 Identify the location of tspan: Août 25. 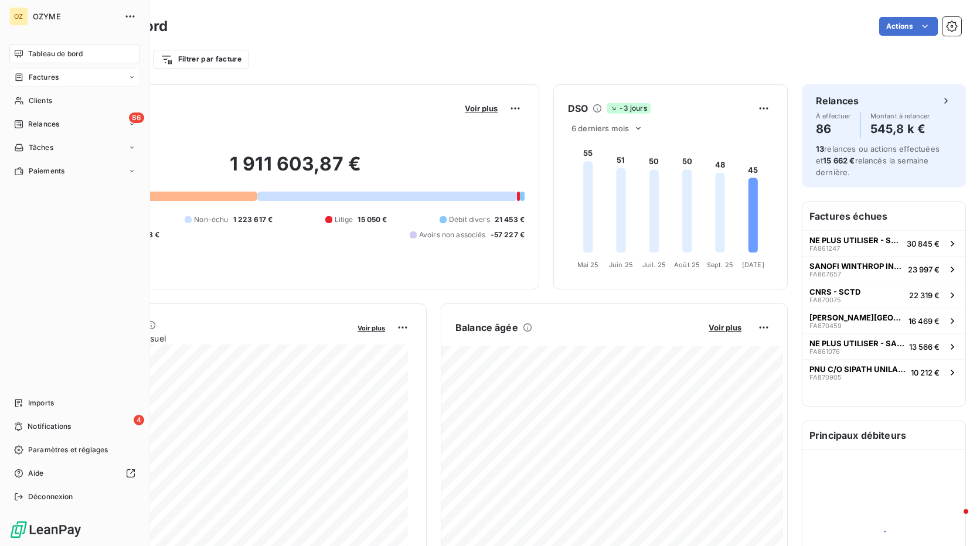
(687, 265).